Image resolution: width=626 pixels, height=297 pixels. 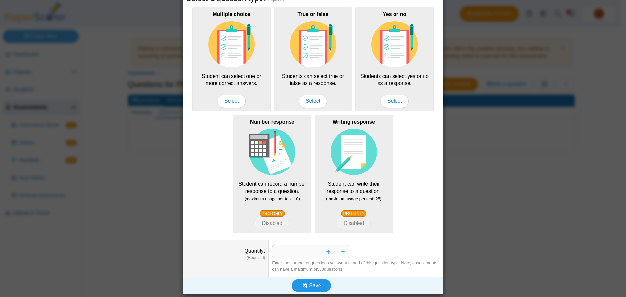 What do you see at coordinates (320, 269) in the screenshot?
I see `b: 500` at bounding box center [320, 269].